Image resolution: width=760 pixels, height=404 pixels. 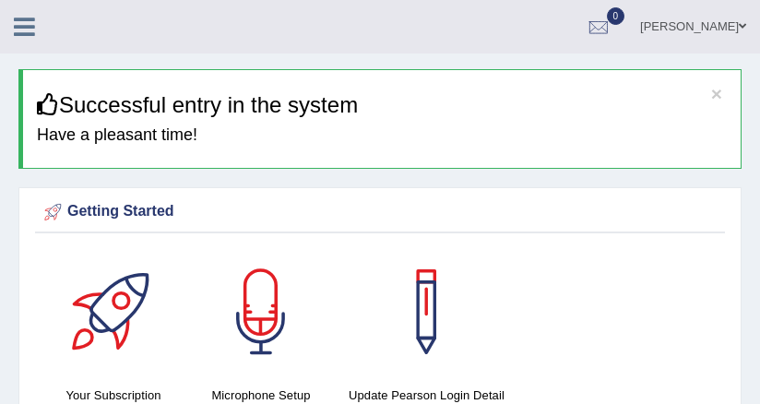 What do you see at coordinates (382, 105) in the screenshot?
I see `h3: Successful entry in the system` at bounding box center [382, 105].